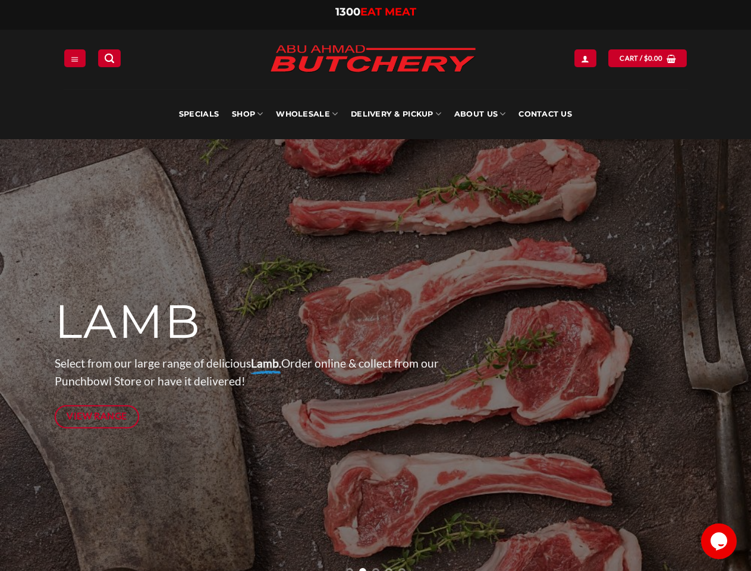 This screenshot has width=751, height=571. I want to click on a: Menu, so click(75, 58).